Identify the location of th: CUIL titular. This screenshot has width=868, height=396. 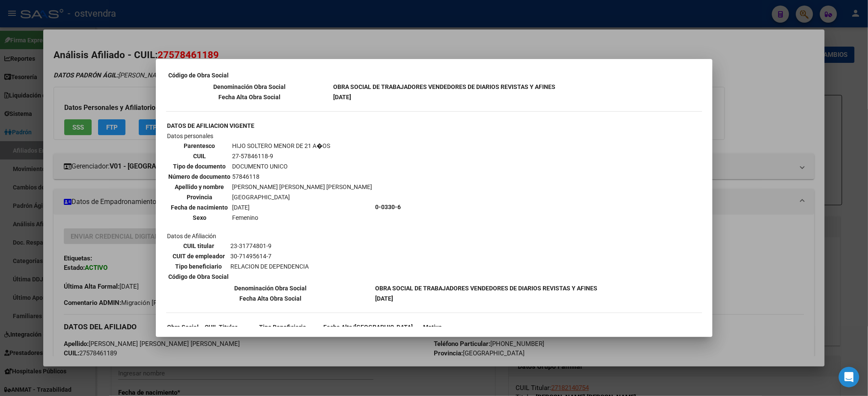
(199, 246).